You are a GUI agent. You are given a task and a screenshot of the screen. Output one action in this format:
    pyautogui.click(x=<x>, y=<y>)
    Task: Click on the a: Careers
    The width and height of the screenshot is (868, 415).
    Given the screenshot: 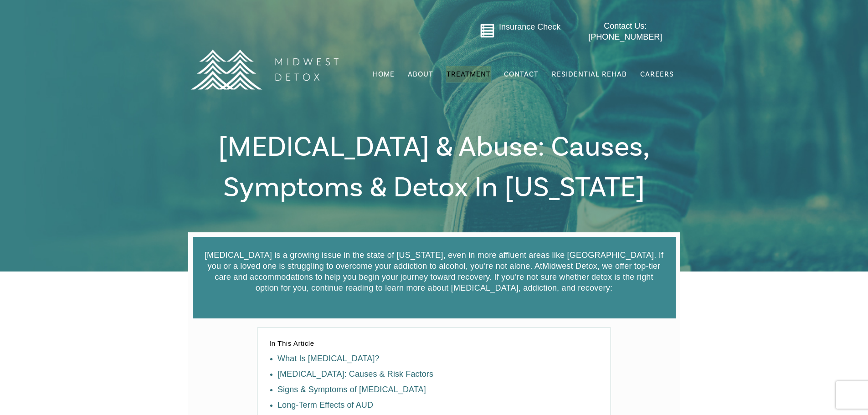 What is the action you would take?
    pyautogui.click(x=657, y=74)
    